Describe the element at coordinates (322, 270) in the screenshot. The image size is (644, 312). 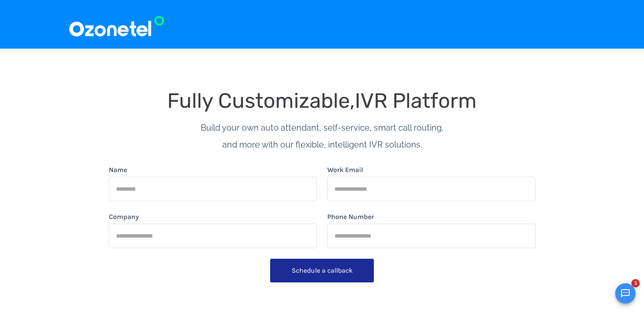
I see `button: Schedule a callback` at that location.